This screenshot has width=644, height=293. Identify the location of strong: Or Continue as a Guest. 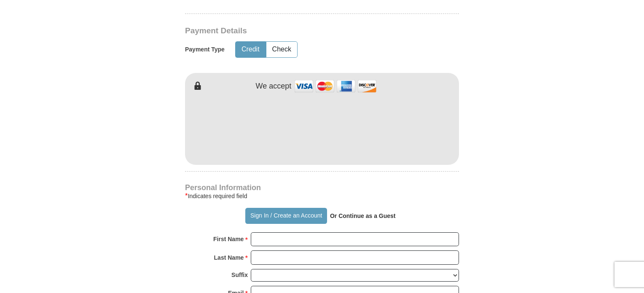
(363, 216).